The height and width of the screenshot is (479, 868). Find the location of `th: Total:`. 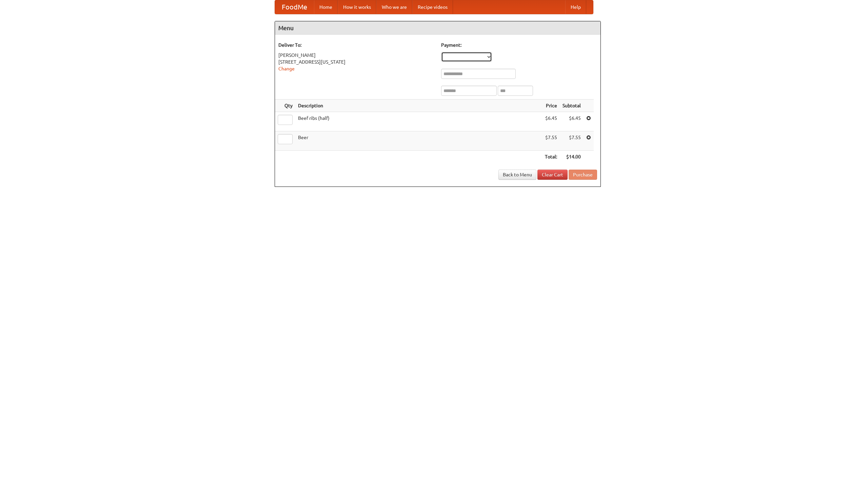

th: Total: is located at coordinates (551, 156).